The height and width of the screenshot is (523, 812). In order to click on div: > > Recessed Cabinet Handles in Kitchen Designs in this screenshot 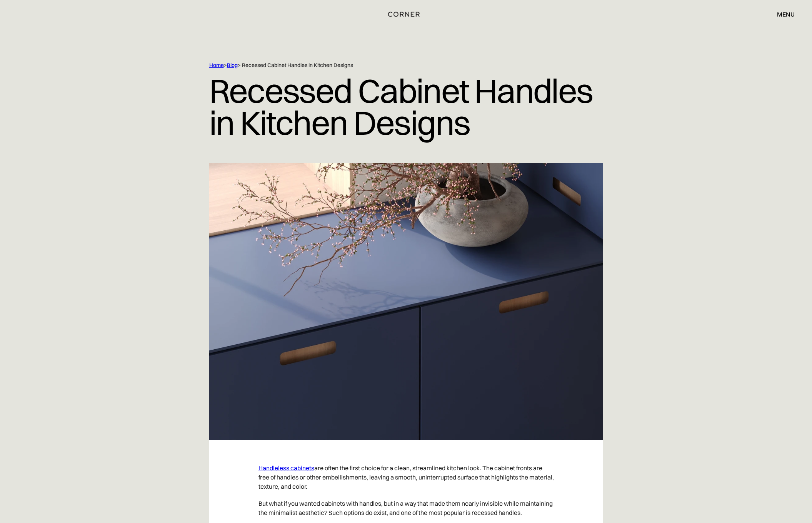, I will do `click(390, 65)`.